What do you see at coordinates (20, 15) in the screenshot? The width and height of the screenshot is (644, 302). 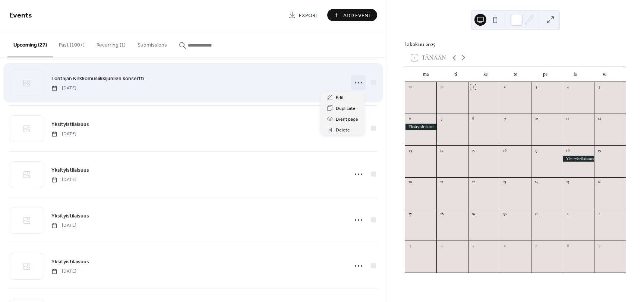 I see `span: Events` at bounding box center [20, 15].